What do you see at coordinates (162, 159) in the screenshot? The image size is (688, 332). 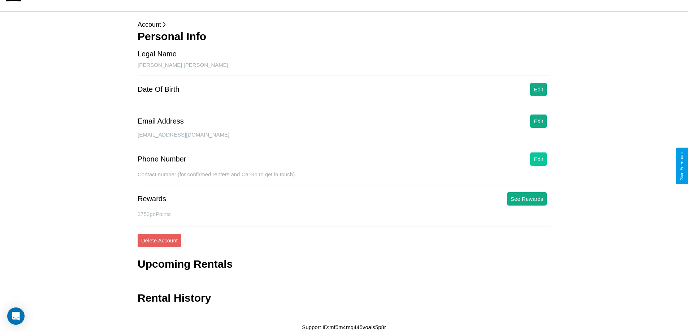 I see `div: Phone Number` at bounding box center [162, 159].